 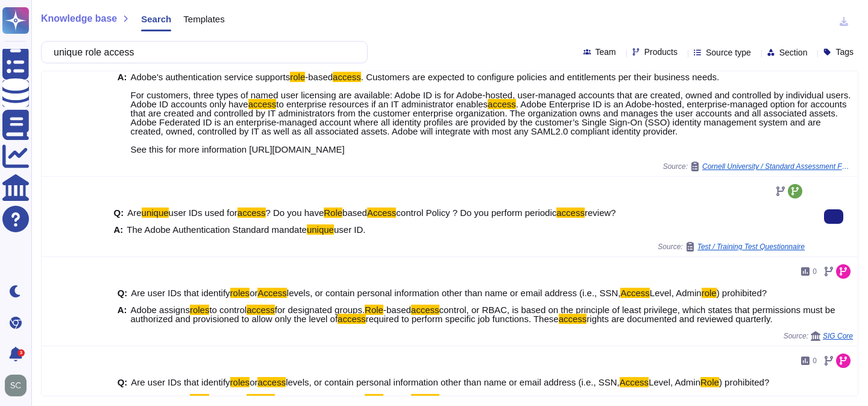 I want to click on span: Search, so click(x=156, y=19).